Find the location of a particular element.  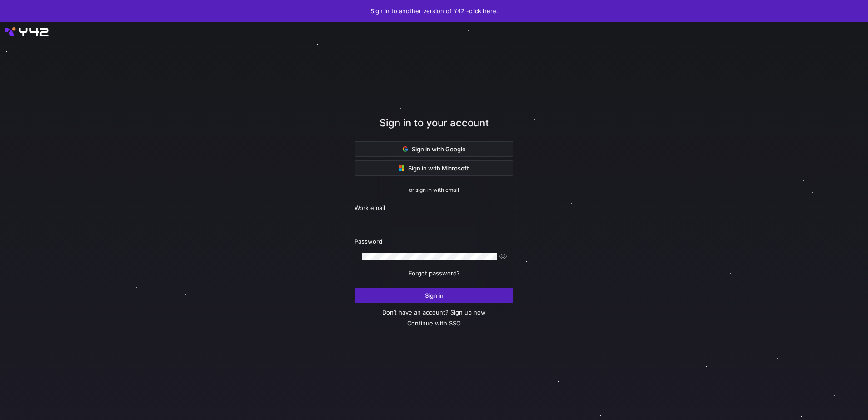

button: Sign in with Google is located at coordinates (434, 149).